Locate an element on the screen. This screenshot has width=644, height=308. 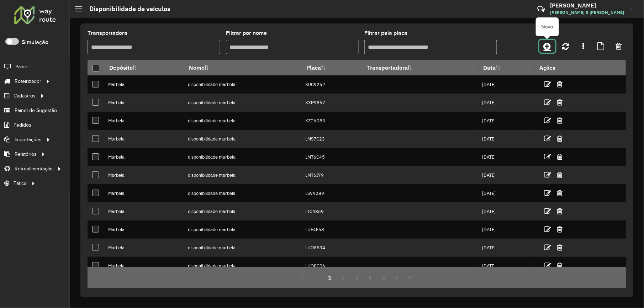
td: LMS7C23 is located at coordinates (331, 139).